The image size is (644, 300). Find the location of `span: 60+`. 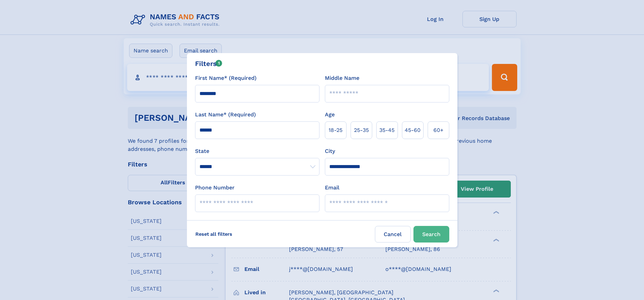

span: 60+ is located at coordinates (439, 130).